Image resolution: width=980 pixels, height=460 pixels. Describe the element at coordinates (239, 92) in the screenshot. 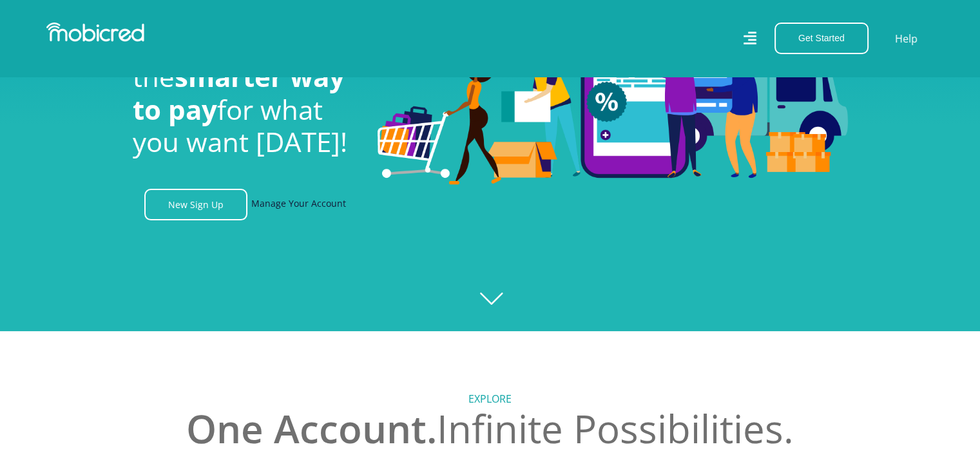

I see `span: smarter way to pay` at that location.